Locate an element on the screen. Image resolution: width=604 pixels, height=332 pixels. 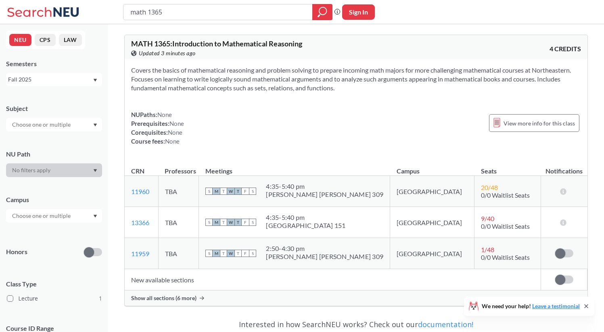
button: NEU is located at coordinates (20, 40).